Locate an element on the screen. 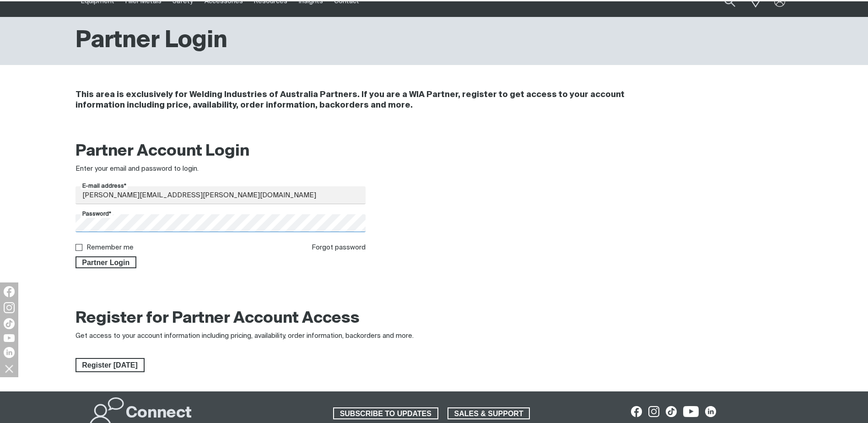 Image resolution: width=868 pixels, height=423 pixels. h1: Partner Login is located at coordinates (152, 41).